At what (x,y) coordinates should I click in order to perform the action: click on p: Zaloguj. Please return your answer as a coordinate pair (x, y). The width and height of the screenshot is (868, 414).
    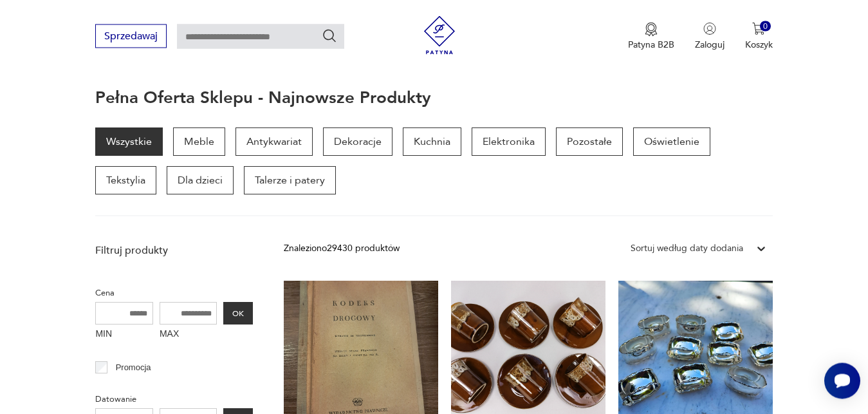
    Looking at the image, I should click on (710, 44).